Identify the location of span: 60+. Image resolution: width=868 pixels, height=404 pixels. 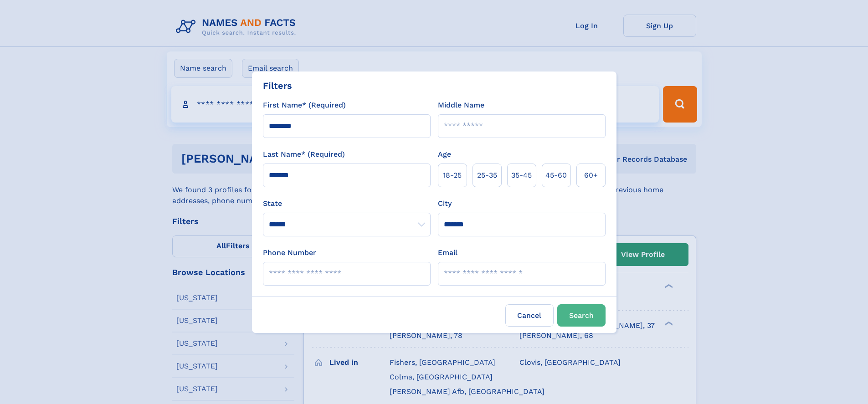
(591, 175).